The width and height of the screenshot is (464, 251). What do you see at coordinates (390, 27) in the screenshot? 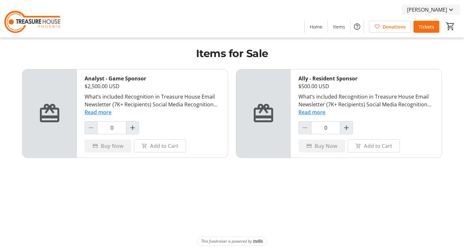
I see `a: Donations` at bounding box center [390, 27].